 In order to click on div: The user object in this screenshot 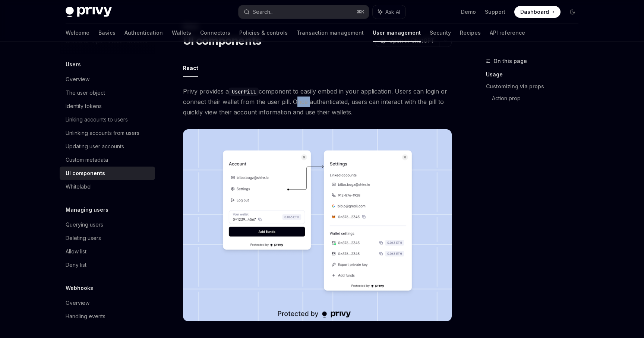, I will do `click(86, 93)`.